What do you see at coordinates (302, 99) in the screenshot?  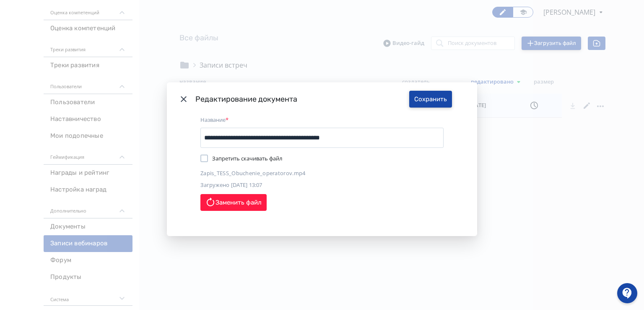 I see `div: Редактирование документа` at bounding box center [302, 99].